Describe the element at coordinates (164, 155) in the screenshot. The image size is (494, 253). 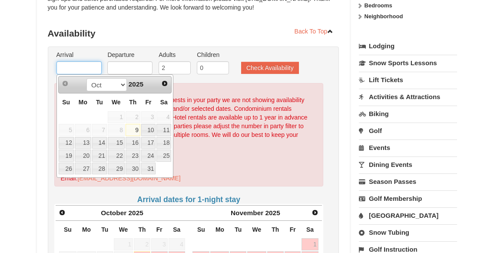
I see `a: 25` at that location.